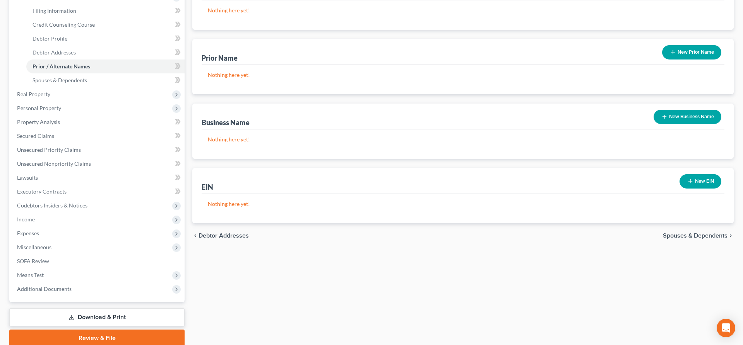  Describe the element at coordinates (105, 39) in the screenshot. I see `a: Debtor Profile` at that location.